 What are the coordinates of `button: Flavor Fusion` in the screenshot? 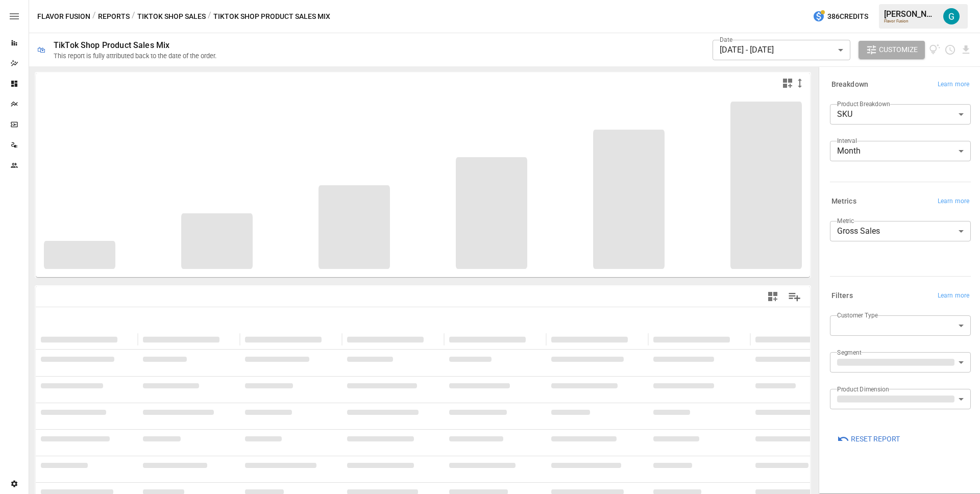 It's located at (64, 16).